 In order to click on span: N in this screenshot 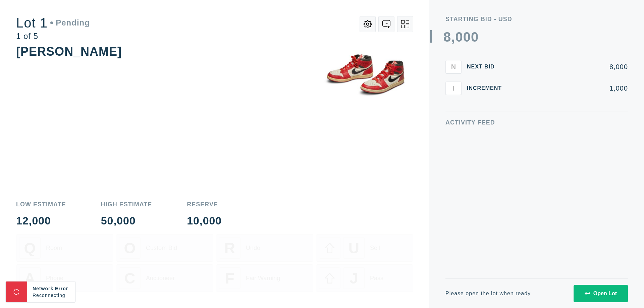, I will do `click(453, 66)`.